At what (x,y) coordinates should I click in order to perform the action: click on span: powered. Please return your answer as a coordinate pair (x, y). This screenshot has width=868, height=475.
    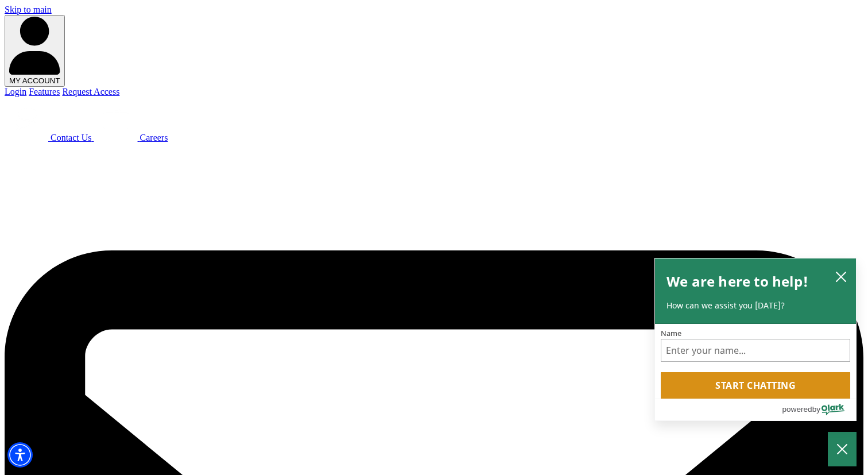
    Looking at the image, I should click on (797, 409).